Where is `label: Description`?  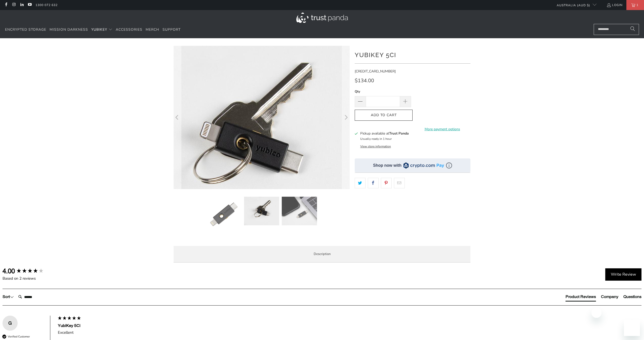 label: Description is located at coordinates (322, 254).